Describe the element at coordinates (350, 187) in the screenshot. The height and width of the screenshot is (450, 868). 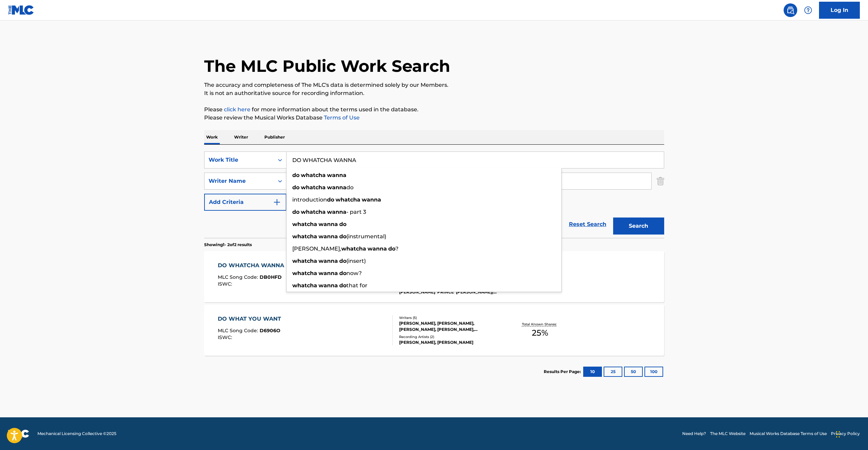
I see `span: do` at that location.